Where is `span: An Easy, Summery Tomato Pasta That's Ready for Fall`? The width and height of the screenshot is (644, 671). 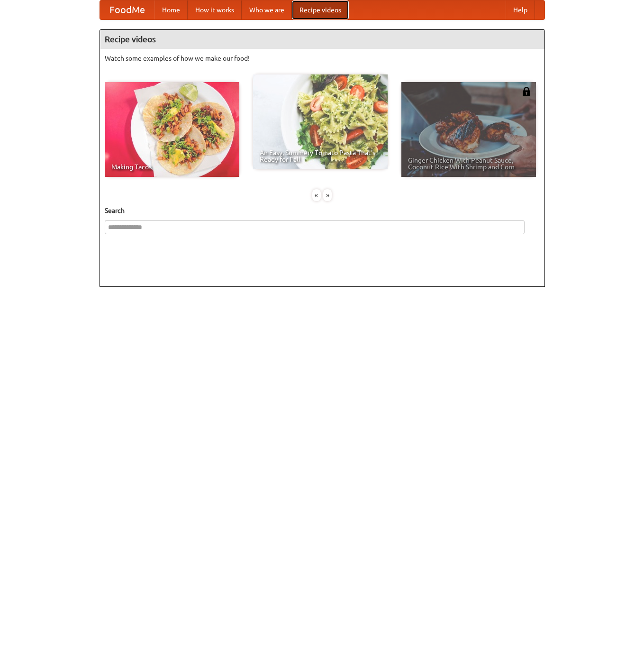 span: An Easy, Summery Tomato Pasta That's Ready for Fall is located at coordinates (321, 156).